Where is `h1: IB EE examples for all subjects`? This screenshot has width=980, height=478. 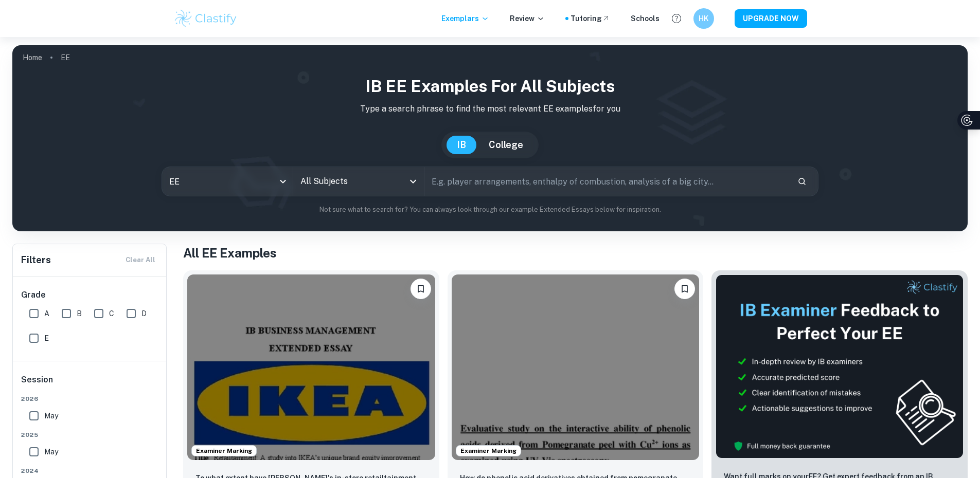 h1: IB EE examples for all subjects is located at coordinates (490, 86).